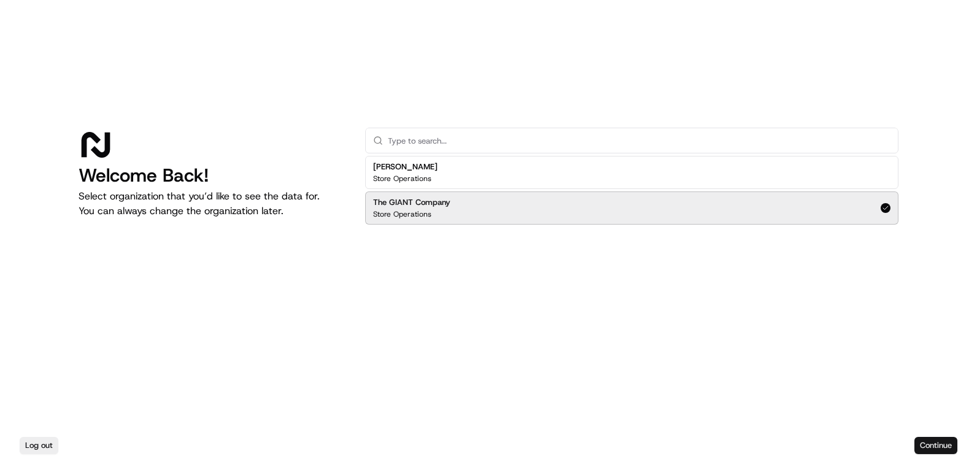  I want to click on p: Select organization that you’d like to see the data for. You can always change the organization l..., so click(212, 204).